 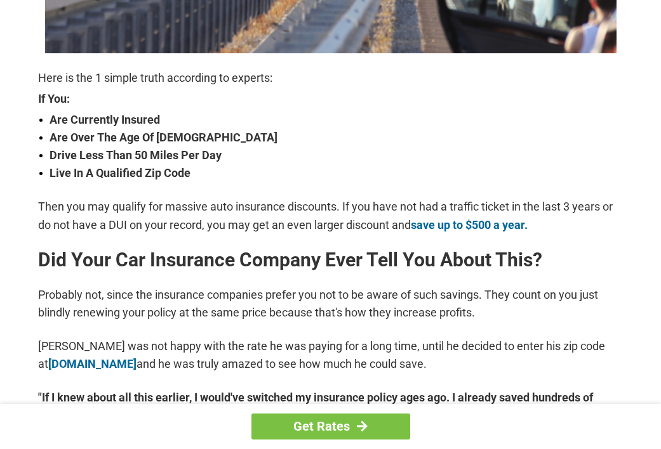 I want to click on strong: If You:, so click(x=331, y=99).